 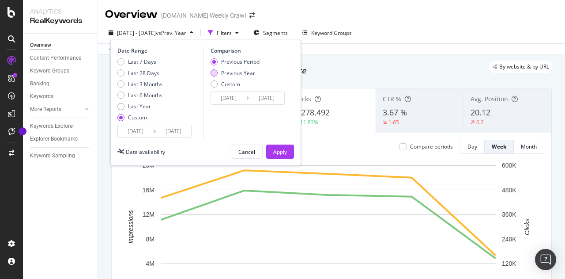 What do you see at coordinates (509, 239) in the screenshot?
I see `text: 240K` at bounding box center [509, 239].